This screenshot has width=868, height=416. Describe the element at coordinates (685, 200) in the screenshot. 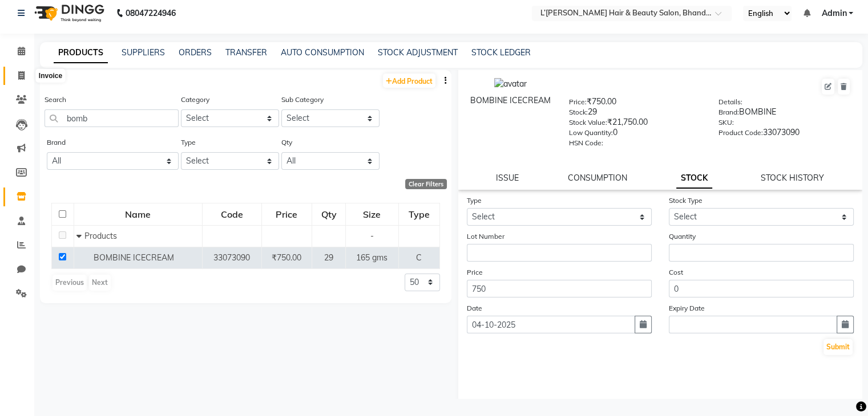

I see `label: Stock Type` at that location.